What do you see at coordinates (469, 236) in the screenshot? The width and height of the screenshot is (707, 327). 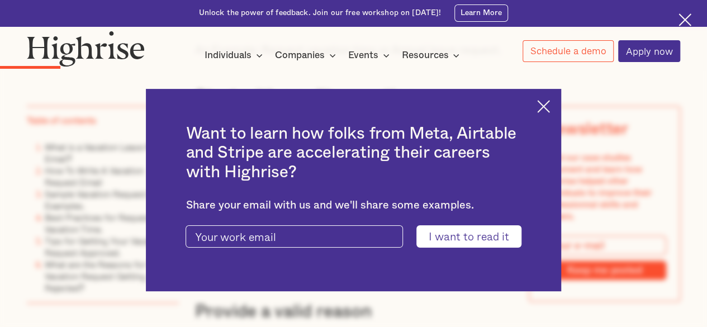 I see `input: I want to read it` at bounding box center [469, 236].